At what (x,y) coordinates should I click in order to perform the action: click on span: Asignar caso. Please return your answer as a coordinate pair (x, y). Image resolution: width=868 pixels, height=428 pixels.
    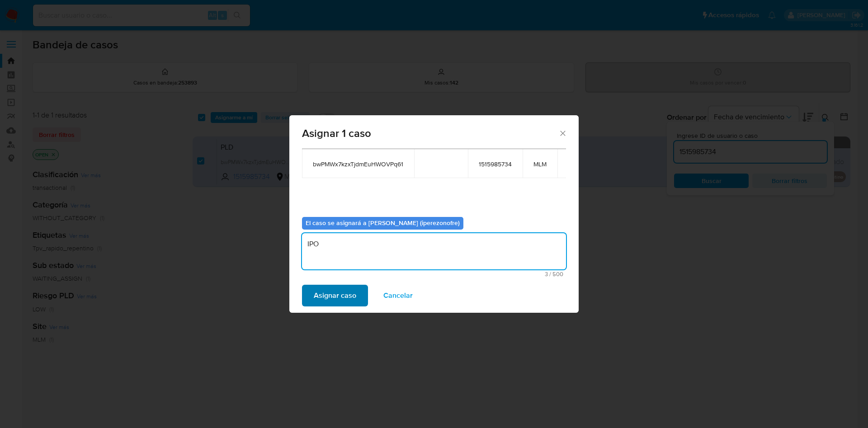
    Looking at the image, I should click on (335, 296).